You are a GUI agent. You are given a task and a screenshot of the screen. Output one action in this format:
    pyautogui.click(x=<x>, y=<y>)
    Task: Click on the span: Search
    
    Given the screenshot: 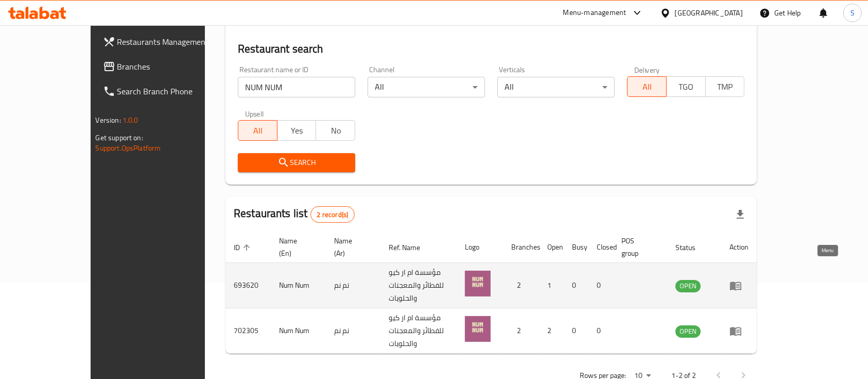 What is the action you would take?
    pyautogui.click(x=296, y=162)
    